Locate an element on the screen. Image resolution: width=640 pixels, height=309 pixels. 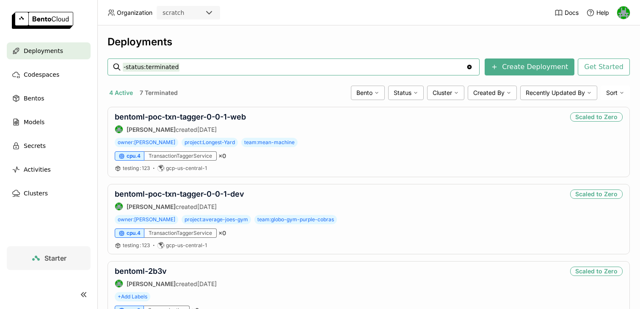
a: bentoml-poc-txn-tagger-0-0-1-web is located at coordinates (180, 116).